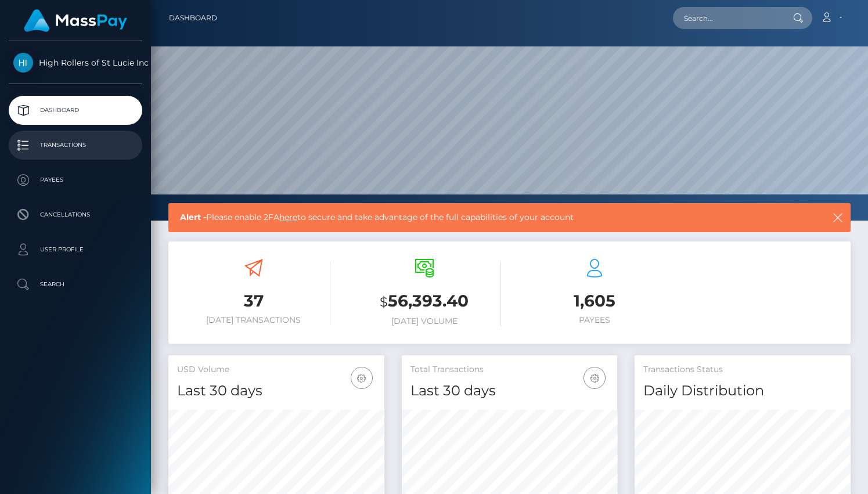  I want to click on b: Alert -, so click(193, 217).